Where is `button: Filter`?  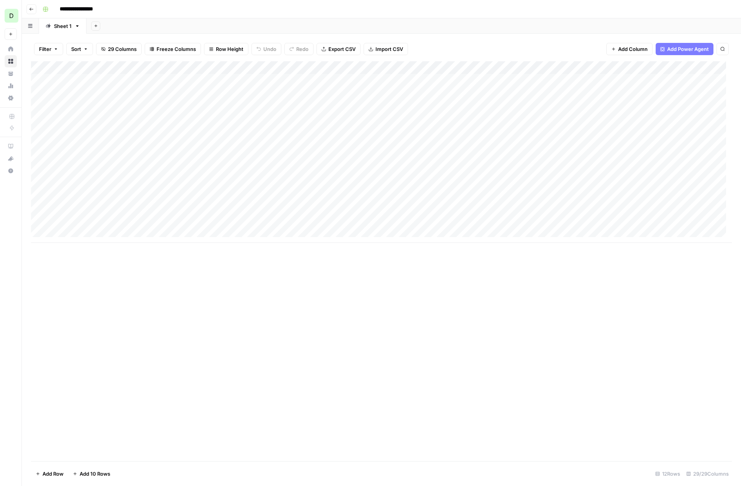 button: Filter is located at coordinates (49, 49).